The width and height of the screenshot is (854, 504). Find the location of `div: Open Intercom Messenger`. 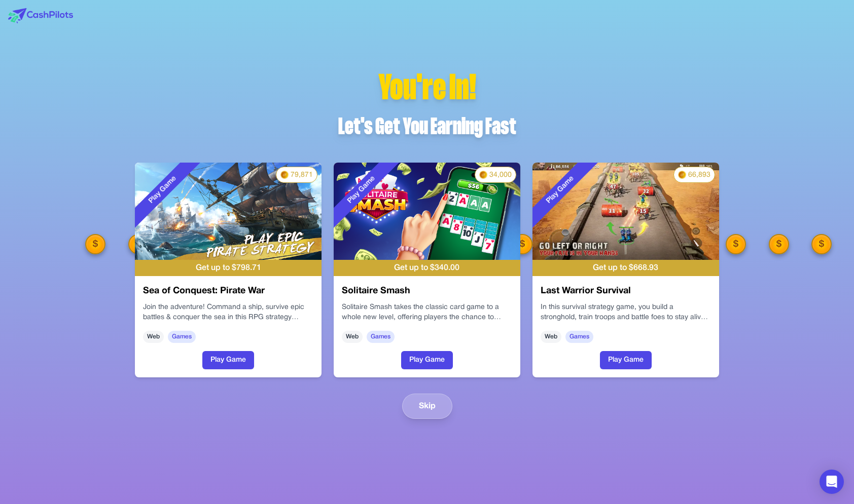

div: Open Intercom Messenger is located at coordinates (832, 482).